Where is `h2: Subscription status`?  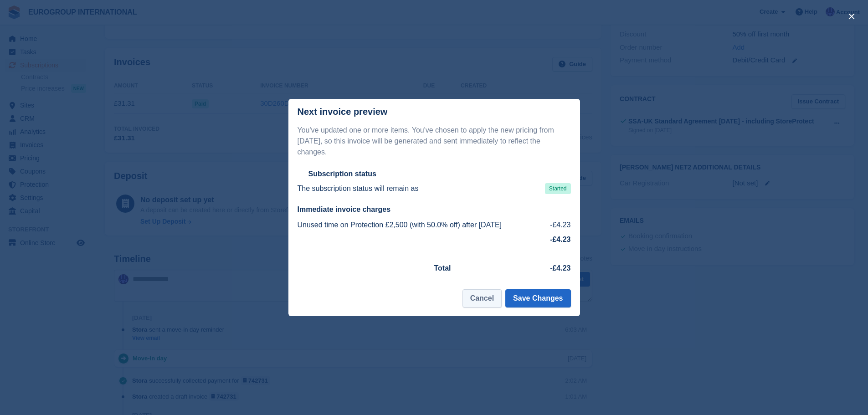
h2: Subscription status is located at coordinates (342, 174).